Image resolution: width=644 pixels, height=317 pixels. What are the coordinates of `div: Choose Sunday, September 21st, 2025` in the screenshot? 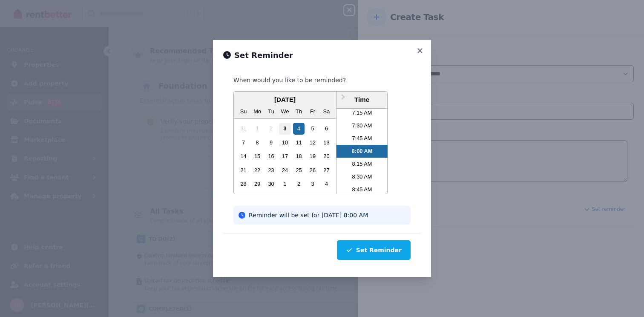 It's located at (243, 170).